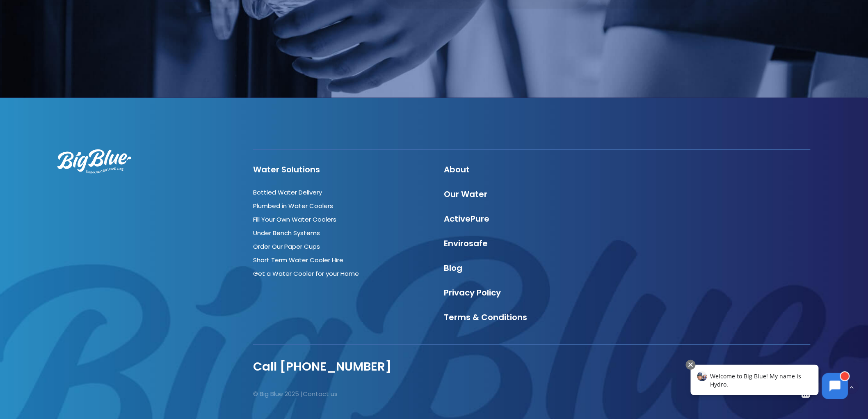 This screenshot has height=419, width=868. What do you see at coordinates (457, 169) in the screenshot?
I see `a: About` at bounding box center [457, 169].